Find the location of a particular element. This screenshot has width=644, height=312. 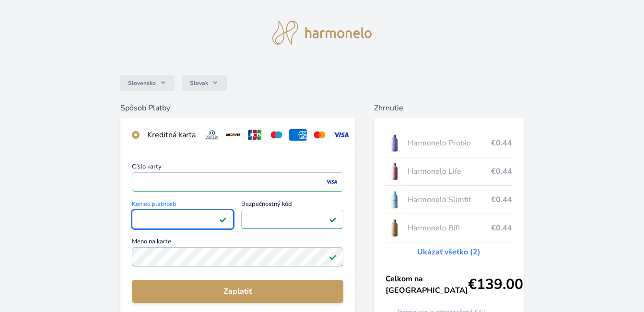

img: mc.svg is located at coordinates (319, 135).